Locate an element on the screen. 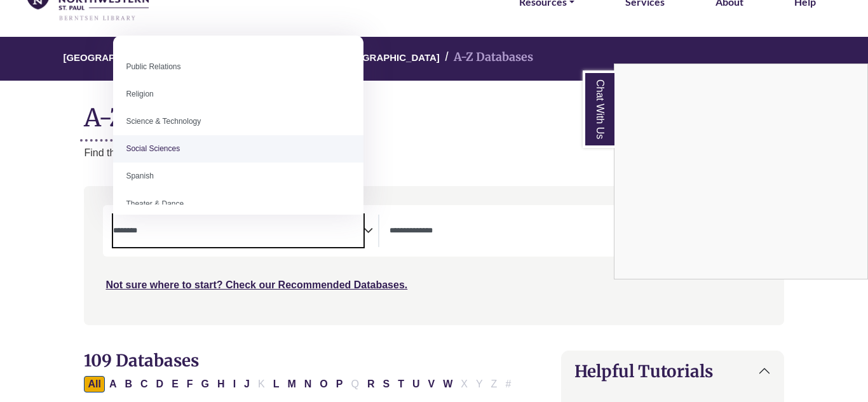 The image size is (868, 402). li: Religion is located at coordinates (238, 94).